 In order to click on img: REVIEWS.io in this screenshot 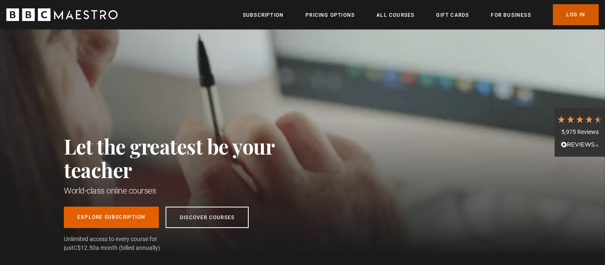, I will do `click(580, 145)`.